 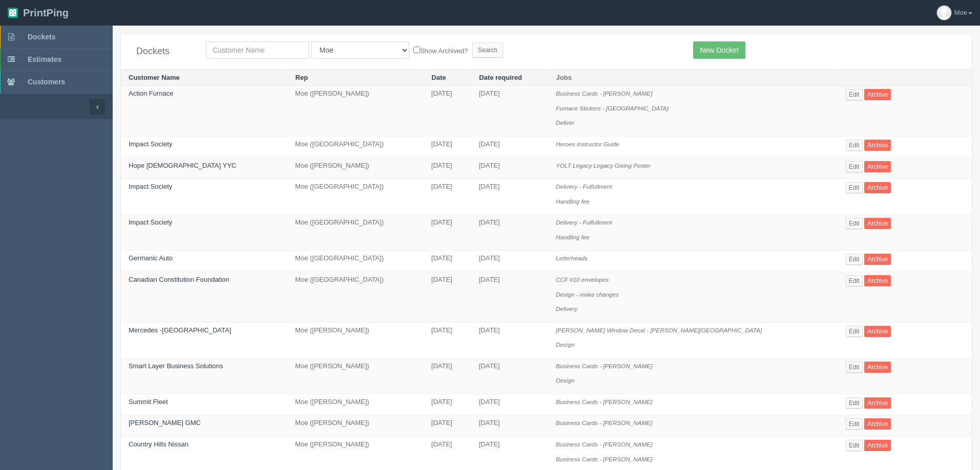 What do you see at coordinates (13, 13) in the screenshot?
I see `img: logo-3e63b451c926e2ac314895c53de4908e5d424f24456219fb08d385ab2e579770.png` at bounding box center [13, 13].